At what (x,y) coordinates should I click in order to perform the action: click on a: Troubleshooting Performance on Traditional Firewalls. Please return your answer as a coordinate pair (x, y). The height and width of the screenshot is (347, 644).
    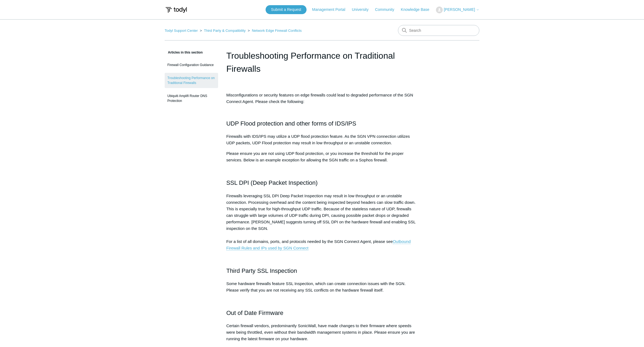
    Looking at the image, I should click on (191, 81).